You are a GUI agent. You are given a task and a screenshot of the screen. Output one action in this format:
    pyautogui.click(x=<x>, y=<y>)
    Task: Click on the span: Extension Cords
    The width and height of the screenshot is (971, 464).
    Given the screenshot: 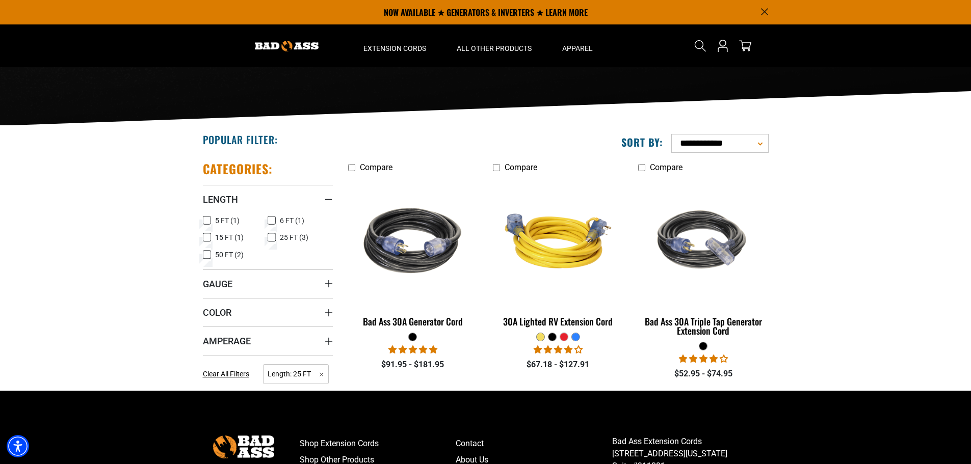 What is the action you would take?
    pyautogui.click(x=395, y=48)
    